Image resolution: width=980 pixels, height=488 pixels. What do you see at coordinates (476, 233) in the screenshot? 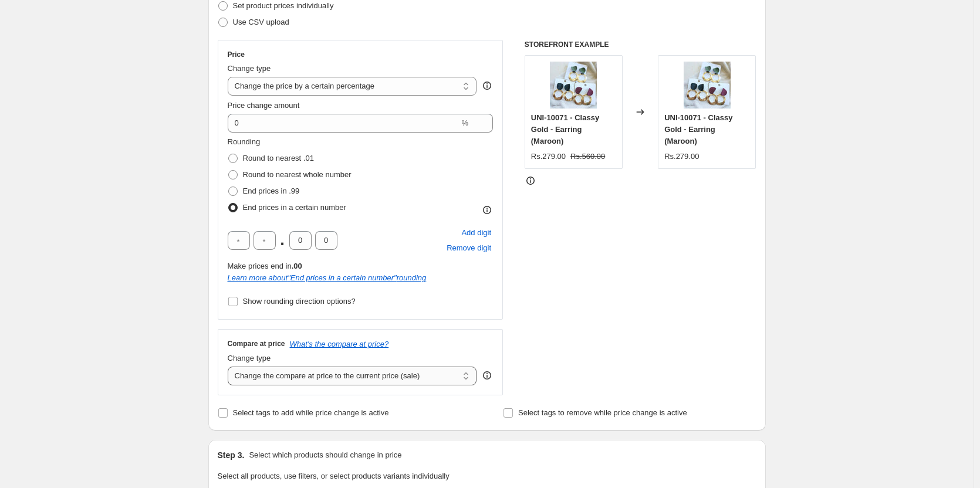
I see `button: Add placeholder` at bounding box center [476, 233].